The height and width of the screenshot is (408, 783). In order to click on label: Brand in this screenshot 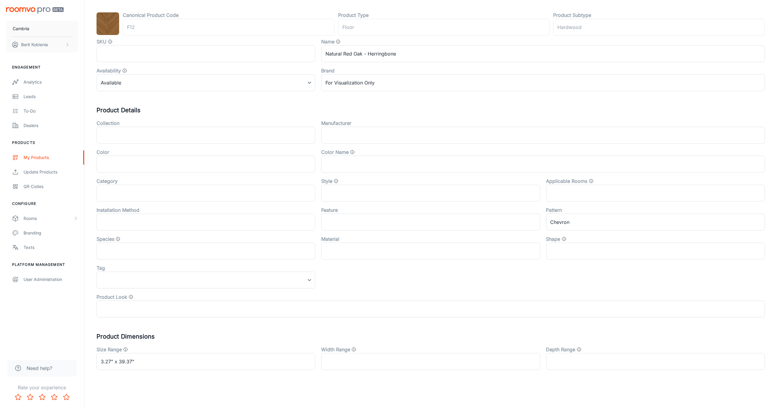, I will do `click(328, 71)`.